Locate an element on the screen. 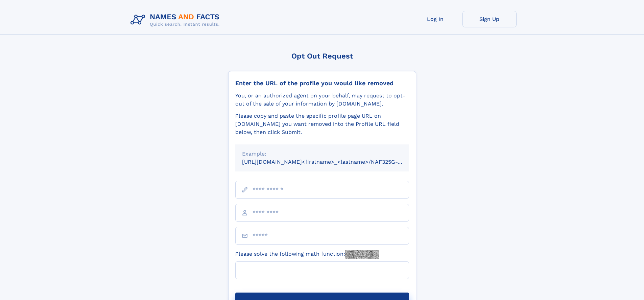  div: You, or an authorized agent on your behalf, may request to opt-out of the sale of your informatio... is located at coordinates (322, 100).